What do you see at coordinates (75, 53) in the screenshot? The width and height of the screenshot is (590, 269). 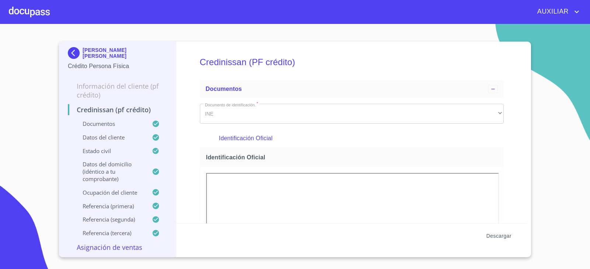 I see `img: Docupass spot blue` at bounding box center [75, 53].